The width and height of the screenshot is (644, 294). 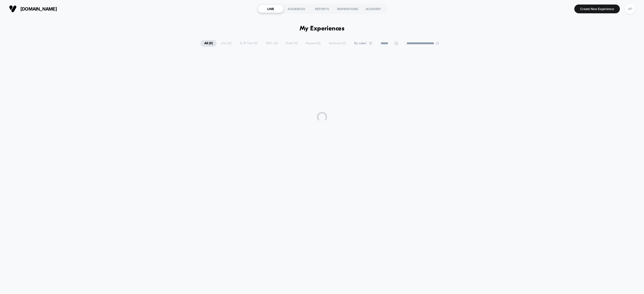 What do you see at coordinates (208, 43) in the screenshot?
I see `span: All ( 0 )` at bounding box center [208, 43].